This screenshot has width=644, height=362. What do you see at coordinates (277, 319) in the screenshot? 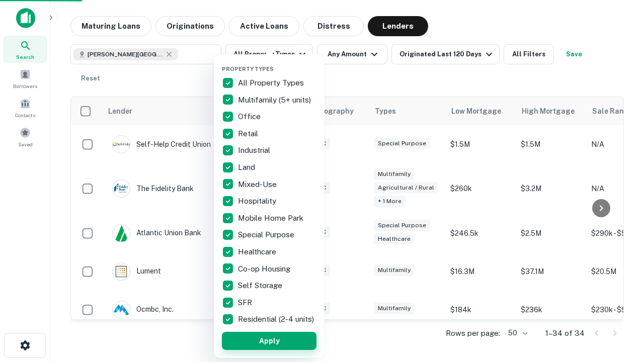
I see `p: Residential (2-4 units)` at bounding box center [277, 319].